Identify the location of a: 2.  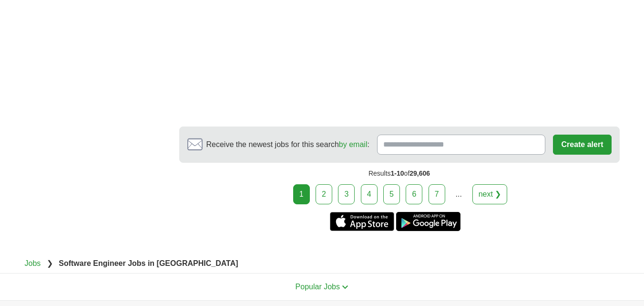
(324, 194).